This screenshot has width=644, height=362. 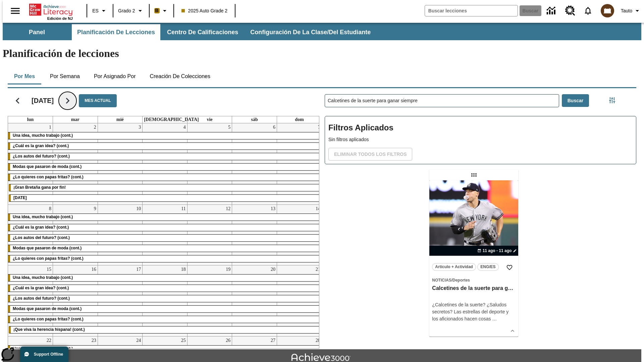 What do you see at coordinates (480, 140) in the screenshot?
I see `div: Filtros Aplicados` at bounding box center [480, 140].